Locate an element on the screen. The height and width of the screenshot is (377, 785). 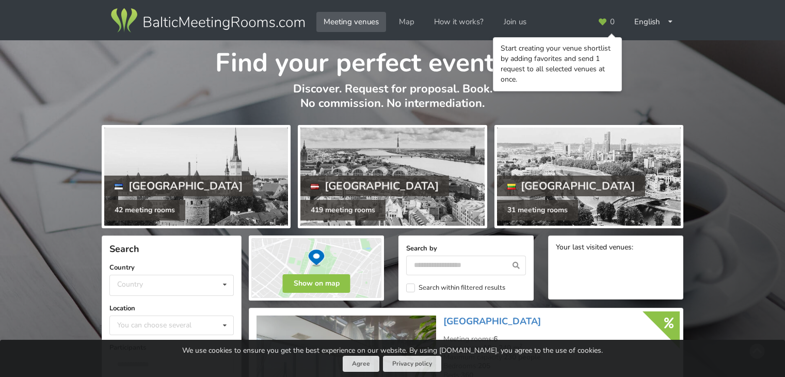
div: Start creating your venue shortlist by adding favorites and send 1 request to all selected venues... is located at coordinates (557, 64).